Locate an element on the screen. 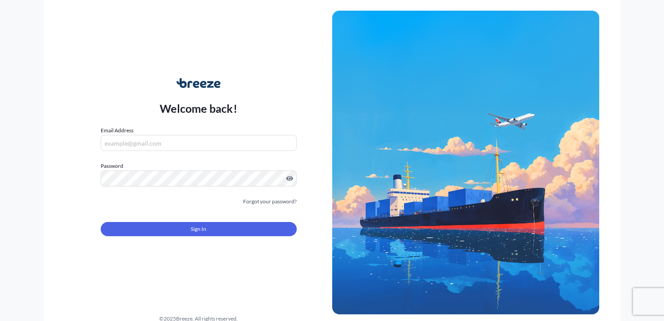  button: Show password is located at coordinates (290, 178).